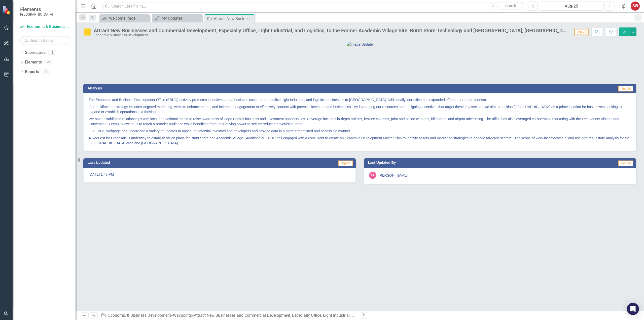 This screenshot has height=320, width=644. What do you see at coordinates (360, 100) in the screenshot?
I see `p: The Economic and Business Development Office (EBDO) actively promotes incentives and a business c...` at bounding box center [360, 100].